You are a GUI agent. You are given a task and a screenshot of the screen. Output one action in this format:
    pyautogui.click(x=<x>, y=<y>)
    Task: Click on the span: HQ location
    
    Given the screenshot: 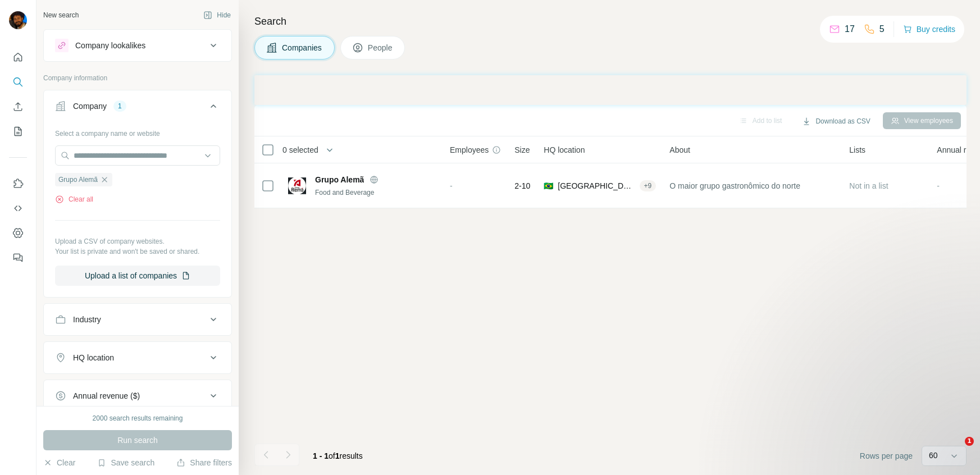 What is the action you would take?
    pyautogui.click(x=564, y=150)
    